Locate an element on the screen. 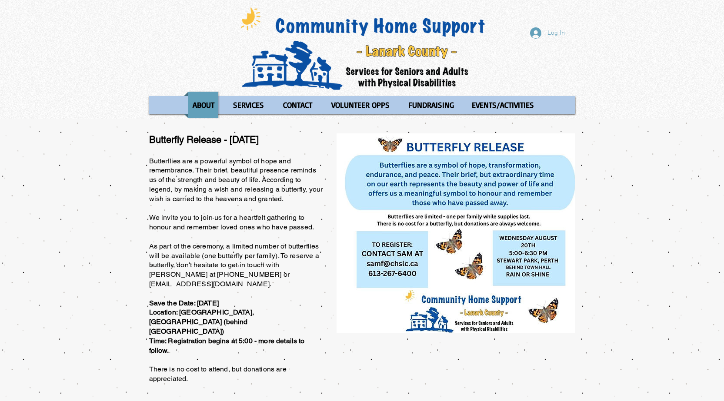  img: butterfly_release_2025.jpg is located at coordinates (456, 234).